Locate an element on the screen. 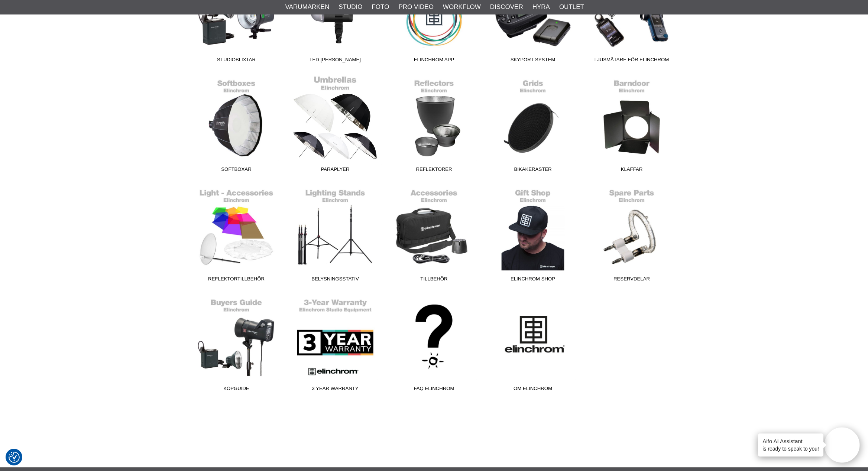 The width and height of the screenshot is (868, 471). img: Revisit consent button is located at coordinates (14, 457).